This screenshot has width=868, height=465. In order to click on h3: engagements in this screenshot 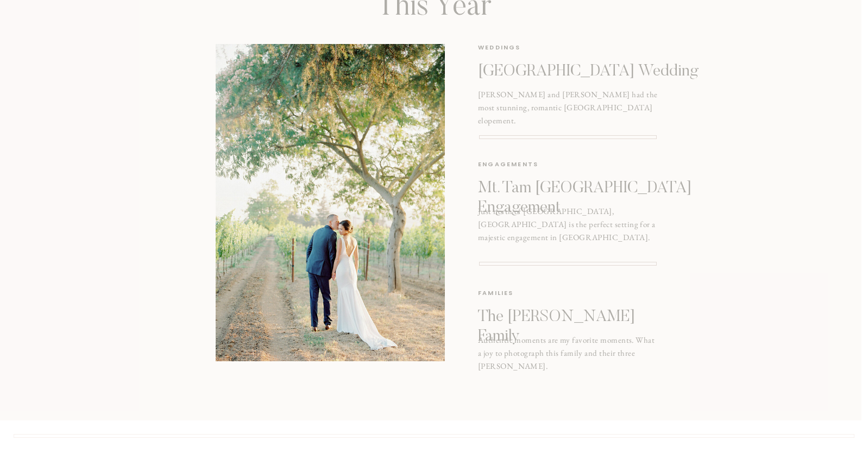, I will do `click(509, 165)`.